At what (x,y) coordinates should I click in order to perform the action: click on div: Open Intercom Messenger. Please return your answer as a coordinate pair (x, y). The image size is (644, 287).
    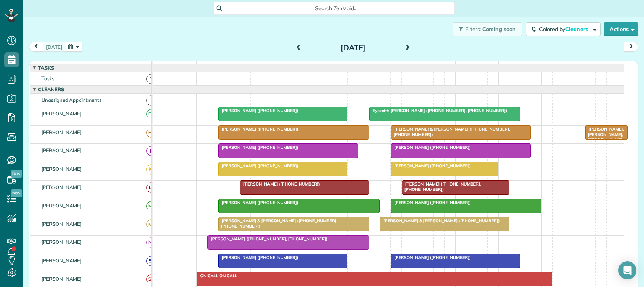
    Looking at the image, I should click on (628, 270).